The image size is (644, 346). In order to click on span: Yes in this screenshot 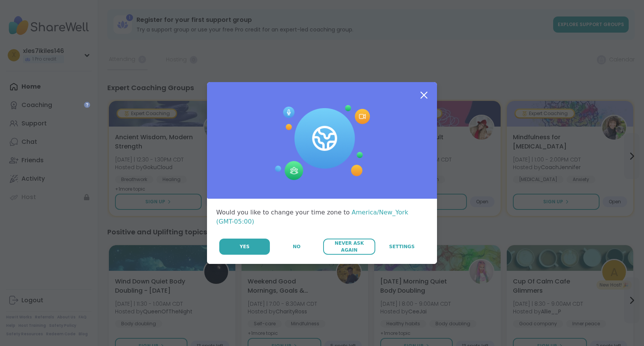, I will do `click(245, 247)`.